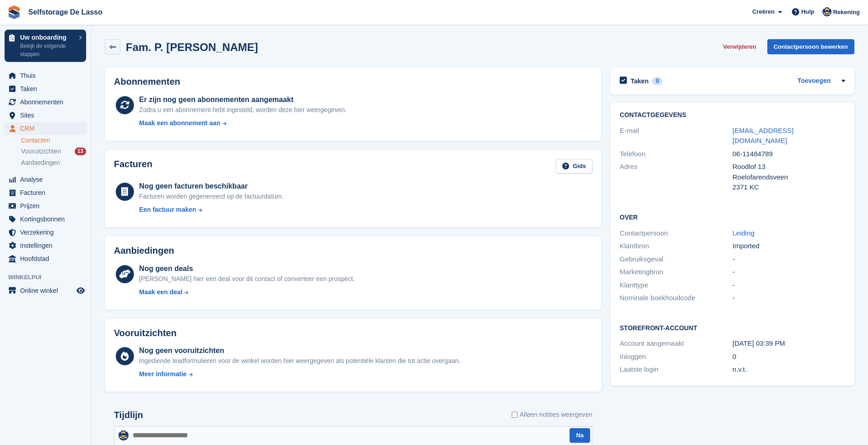 This screenshot has width=868, height=445. What do you see at coordinates (129, 415) in the screenshot?
I see `h2: Tijdlijn` at bounding box center [129, 415].